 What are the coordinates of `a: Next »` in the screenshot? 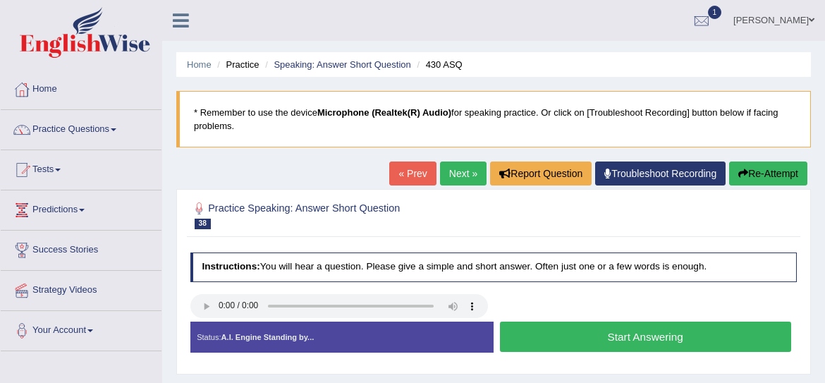 It's located at (463, 173).